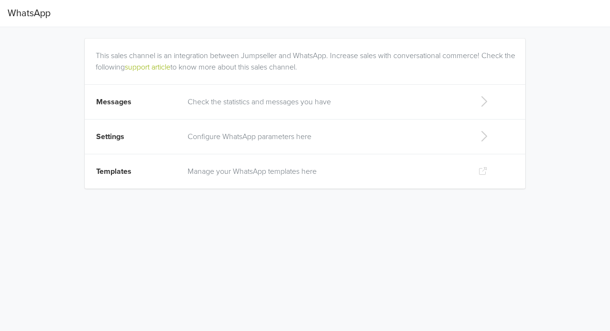  What do you see at coordinates (325, 102) in the screenshot?
I see `p: Check the statistics and messages you have` at bounding box center [325, 102].